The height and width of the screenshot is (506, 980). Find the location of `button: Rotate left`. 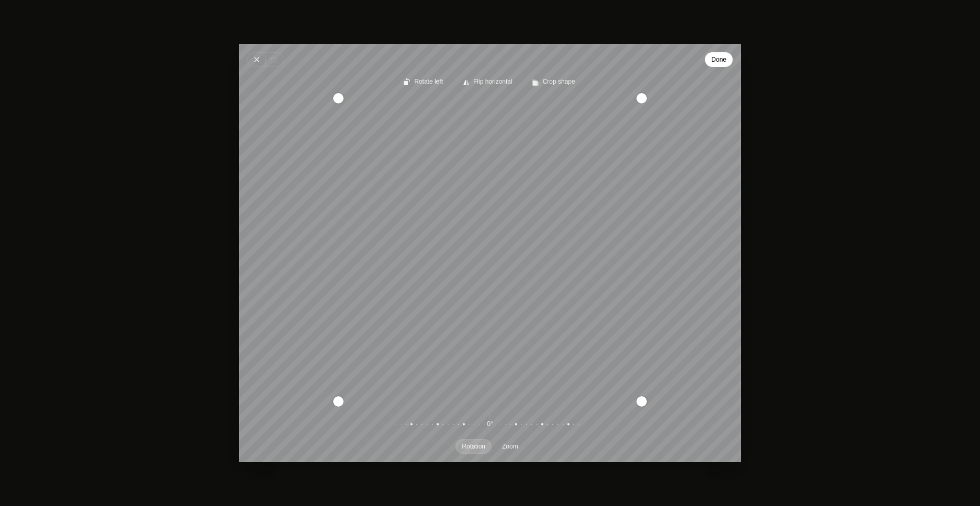

button: Rotate left is located at coordinates (424, 82).